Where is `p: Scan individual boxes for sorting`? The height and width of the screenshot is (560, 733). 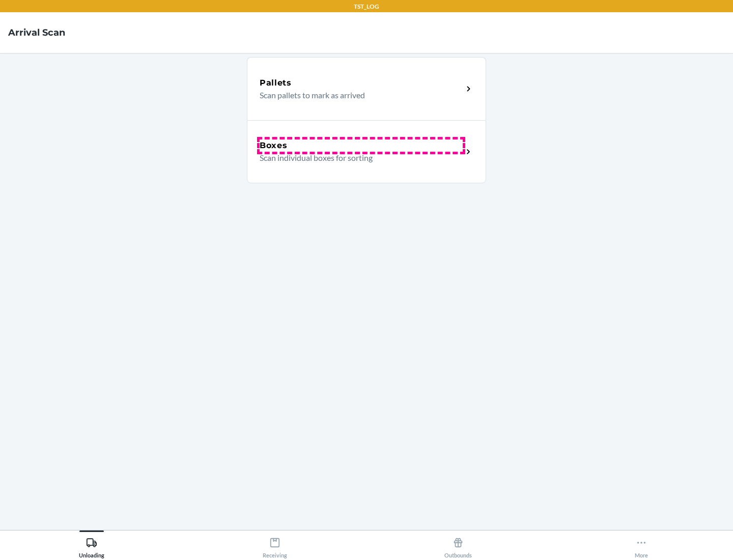
p: Scan individual boxes for sorting is located at coordinates (357, 158).